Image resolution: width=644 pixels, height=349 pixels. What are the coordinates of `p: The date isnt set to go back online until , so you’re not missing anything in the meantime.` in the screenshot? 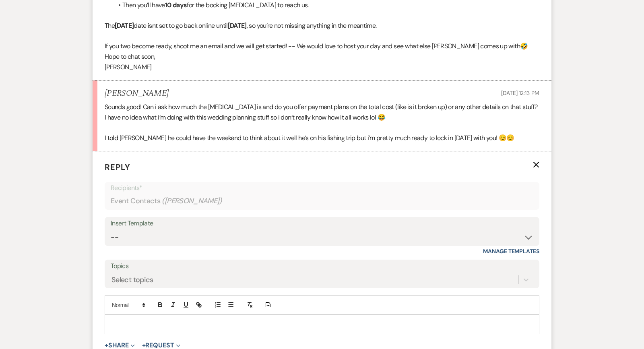 It's located at (322, 26).